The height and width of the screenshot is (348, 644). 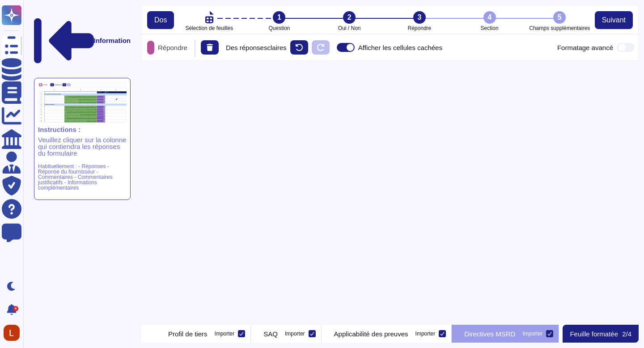 What do you see at coordinates (613, 20) in the screenshot?
I see `font: Suivant` at bounding box center [613, 20].